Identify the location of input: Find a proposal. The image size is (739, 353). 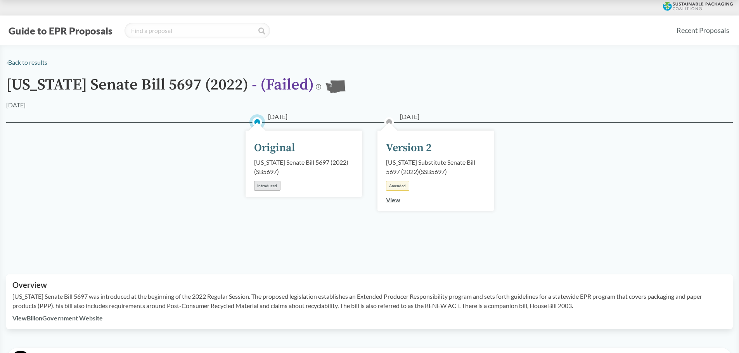
(197, 31).